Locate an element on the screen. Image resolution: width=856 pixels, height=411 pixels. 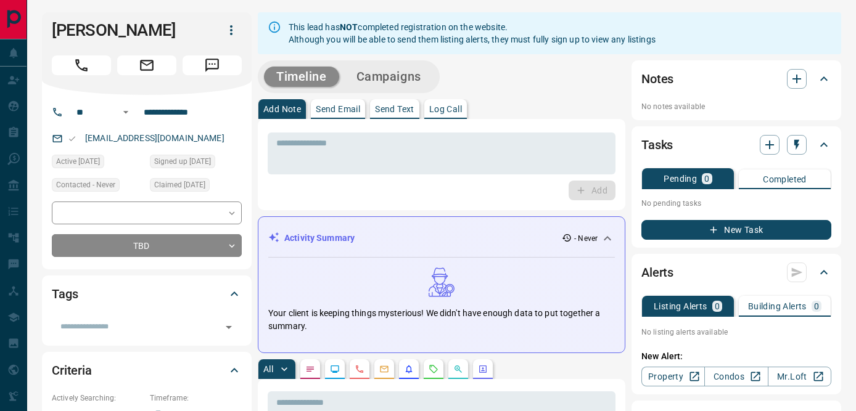
p: Actively Searching: is located at coordinates (97, 398).